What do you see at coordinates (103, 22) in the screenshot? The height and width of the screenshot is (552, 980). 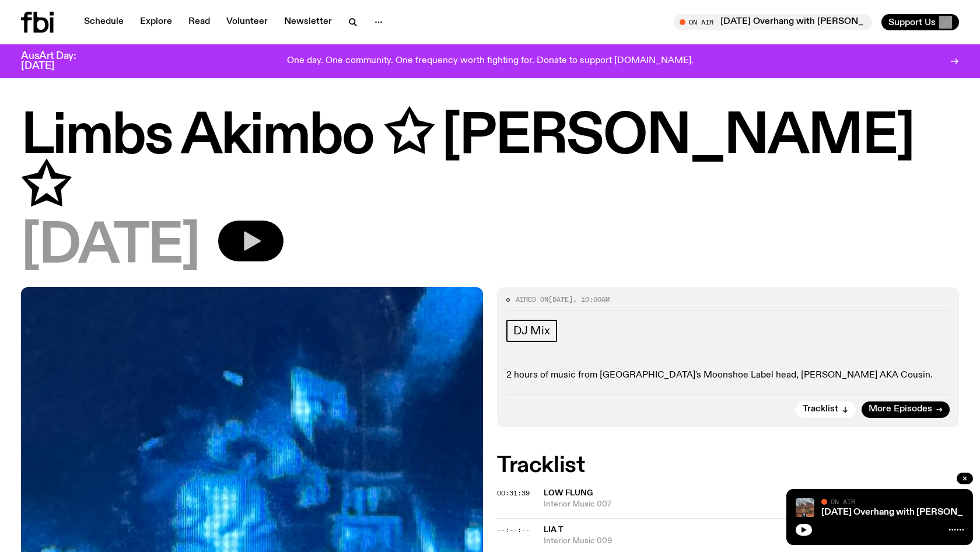 I see `a: Schedule` at bounding box center [103, 22].